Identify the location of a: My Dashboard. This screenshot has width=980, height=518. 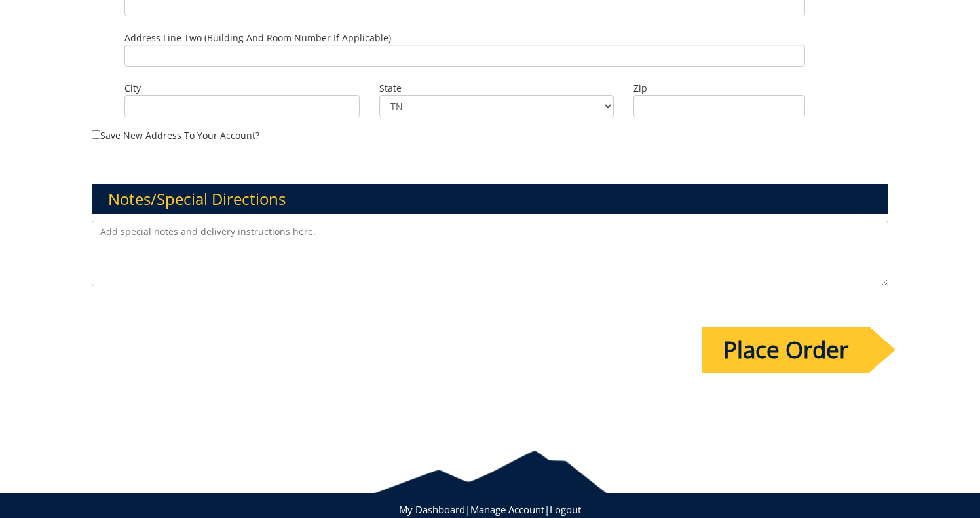
(431, 510).